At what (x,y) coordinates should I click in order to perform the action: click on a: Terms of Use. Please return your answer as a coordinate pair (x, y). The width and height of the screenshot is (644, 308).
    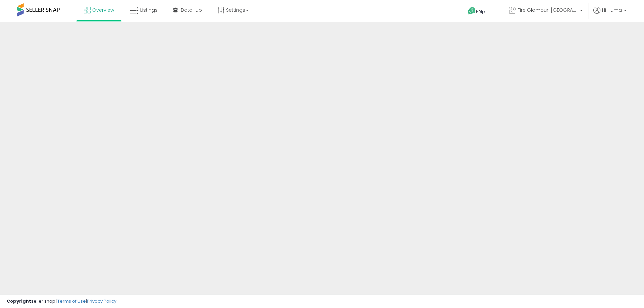
    Looking at the image, I should click on (71, 301).